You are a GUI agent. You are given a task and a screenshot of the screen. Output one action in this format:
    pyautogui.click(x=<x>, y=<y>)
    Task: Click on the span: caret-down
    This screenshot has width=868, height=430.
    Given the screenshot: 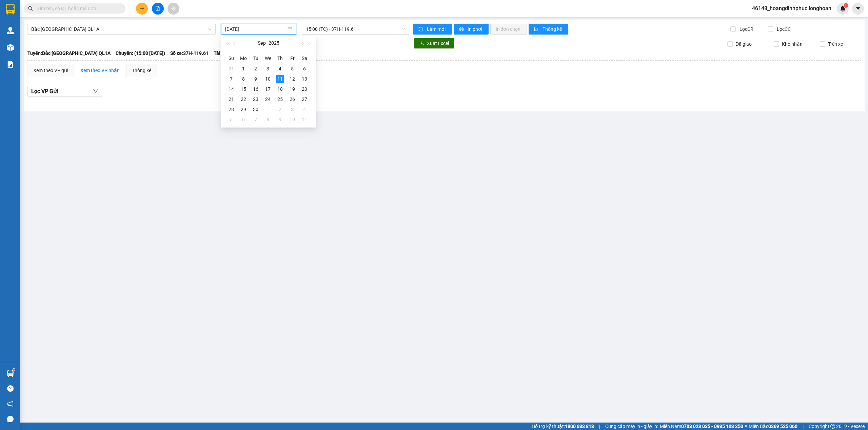 What is the action you would take?
    pyautogui.click(x=858, y=9)
    